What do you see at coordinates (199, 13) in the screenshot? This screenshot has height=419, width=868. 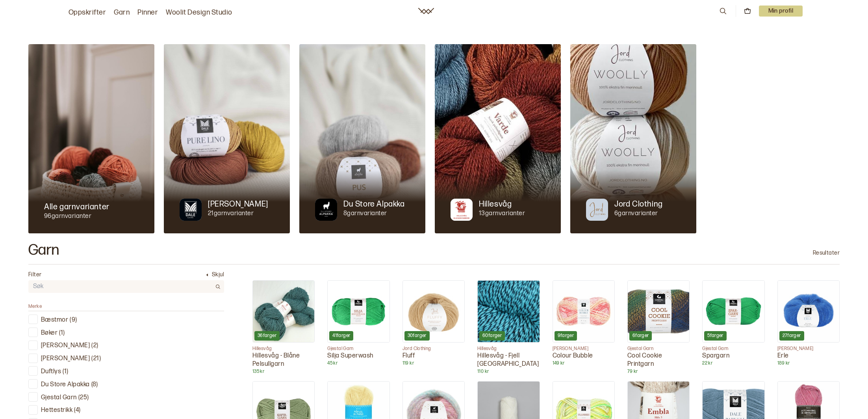 I see `a: Woolit Design Studio` at bounding box center [199, 13].